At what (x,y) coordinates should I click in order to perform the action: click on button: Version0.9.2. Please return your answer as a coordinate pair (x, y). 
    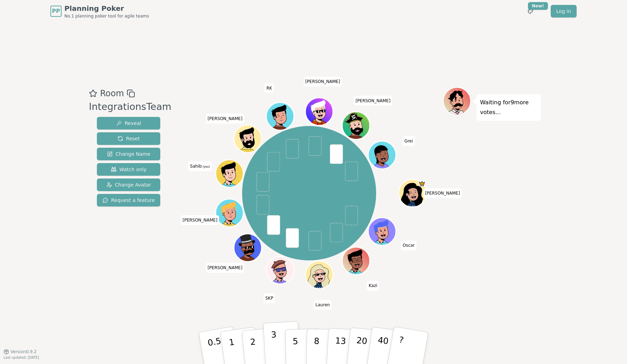
    Looking at the image, I should click on (20, 352).